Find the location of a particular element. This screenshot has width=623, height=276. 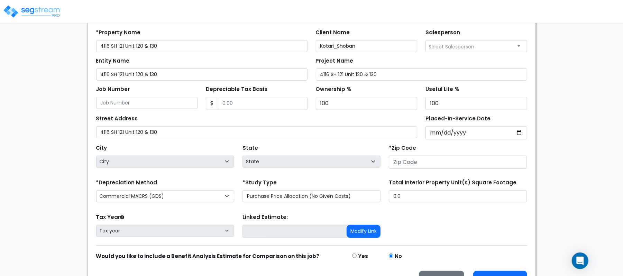

strong: Would you like to include a Benefit Analysis Estimate for Comparison on this job? is located at coordinates (208, 256).